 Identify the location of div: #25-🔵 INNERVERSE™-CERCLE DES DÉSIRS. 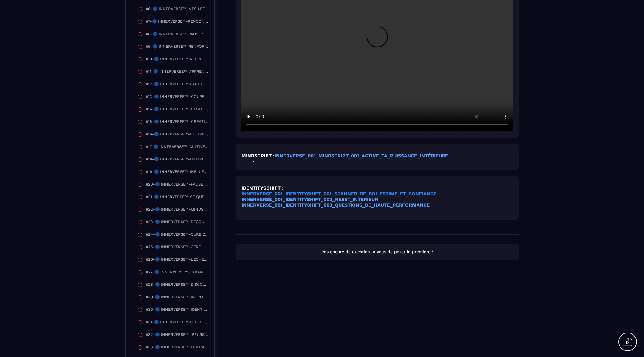
(177, 248).